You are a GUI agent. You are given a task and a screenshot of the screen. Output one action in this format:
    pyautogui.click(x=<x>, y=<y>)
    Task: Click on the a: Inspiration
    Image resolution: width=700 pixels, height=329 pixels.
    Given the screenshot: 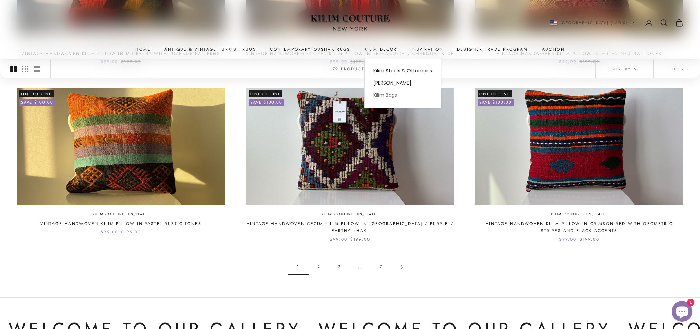 What is the action you would take?
    pyautogui.click(x=427, y=49)
    